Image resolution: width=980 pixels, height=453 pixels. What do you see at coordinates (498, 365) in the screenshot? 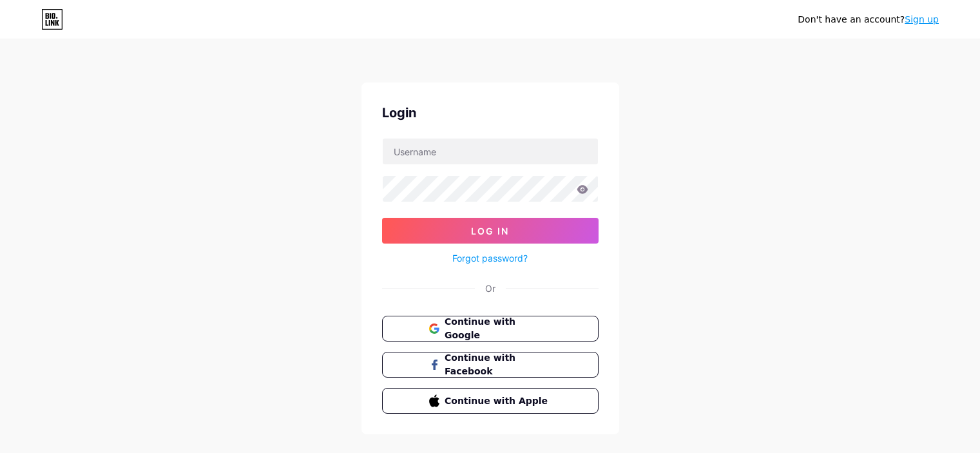
I see `span: Continue with Facebook` at bounding box center [498, 365].